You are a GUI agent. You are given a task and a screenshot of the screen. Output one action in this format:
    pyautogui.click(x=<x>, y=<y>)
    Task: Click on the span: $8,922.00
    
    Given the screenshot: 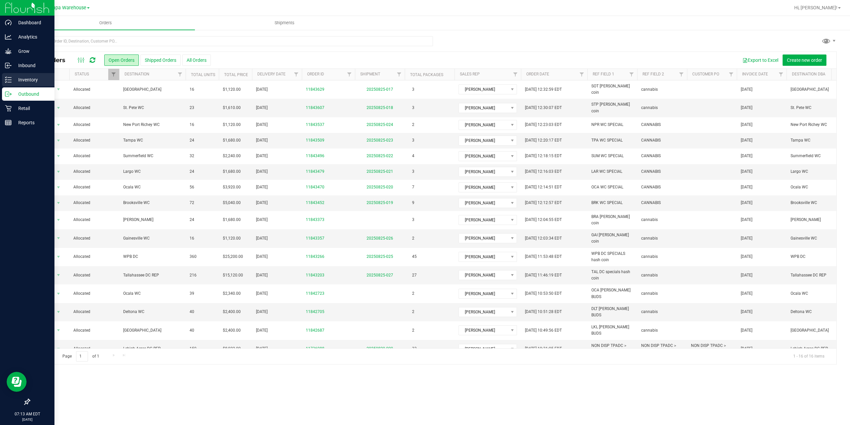 What is the action you would take?
    pyautogui.click(x=232, y=348)
    